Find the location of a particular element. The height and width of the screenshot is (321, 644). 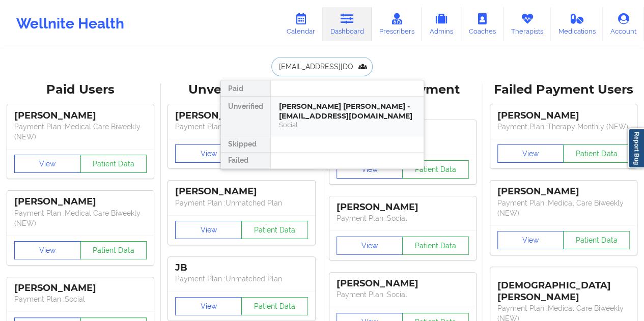

a: Coaches is located at coordinates (483, 24).